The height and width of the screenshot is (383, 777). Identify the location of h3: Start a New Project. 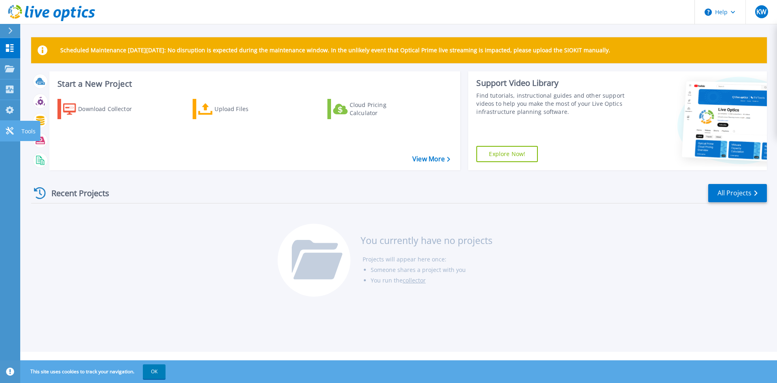
(254, 84).